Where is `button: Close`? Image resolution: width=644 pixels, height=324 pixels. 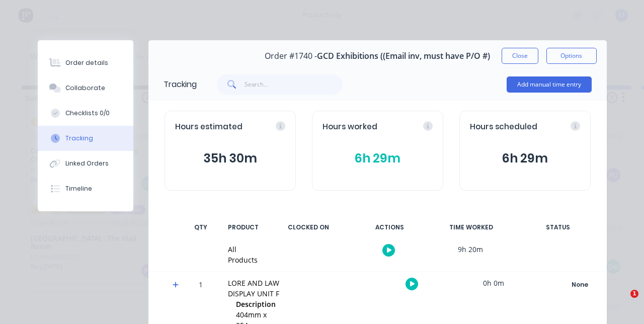 button: Close is located at coordinates (519, 56).